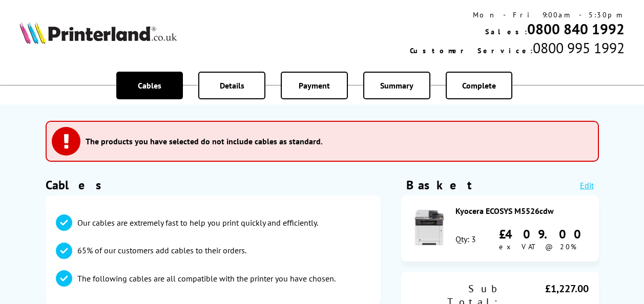 Image resolution: width=644 pixels, height=304 pixels. I want to click on h3: The products you have selected do not include cables as standard., so click(204, 141).